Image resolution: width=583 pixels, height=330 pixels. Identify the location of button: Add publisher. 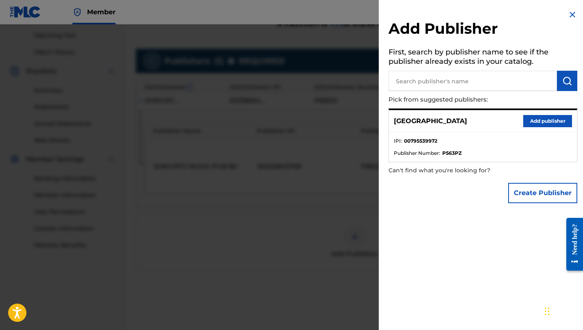
(548, 121).